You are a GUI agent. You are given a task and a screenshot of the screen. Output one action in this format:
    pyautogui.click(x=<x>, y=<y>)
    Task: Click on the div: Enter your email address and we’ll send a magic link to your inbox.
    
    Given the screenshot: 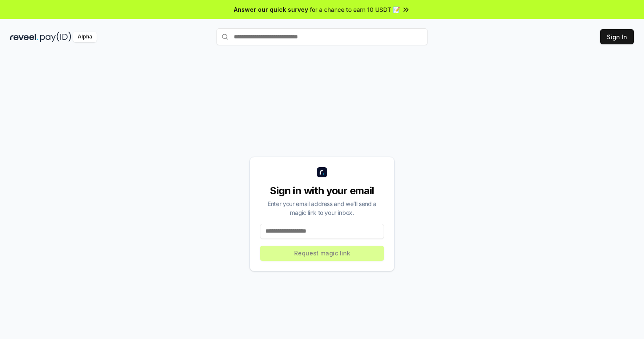 What is the action you would take?
    pyautogui.click(x=322, y=208)
    